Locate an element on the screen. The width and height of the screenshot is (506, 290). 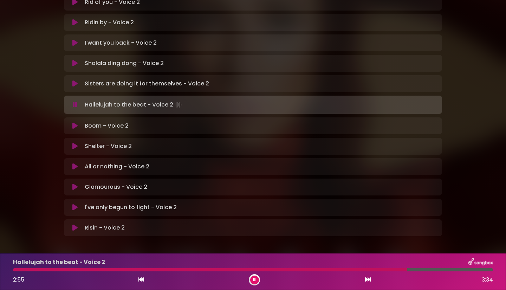
p: Shalala ding dong - Voice 2 is located at coordinates (124, 63).